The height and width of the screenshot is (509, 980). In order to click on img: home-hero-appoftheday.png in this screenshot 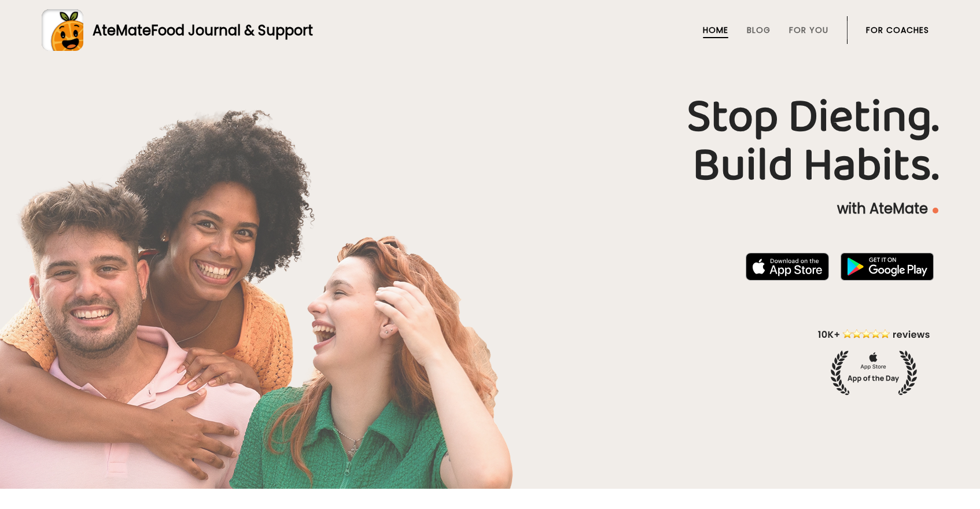, I will do `click(873, 361)`.